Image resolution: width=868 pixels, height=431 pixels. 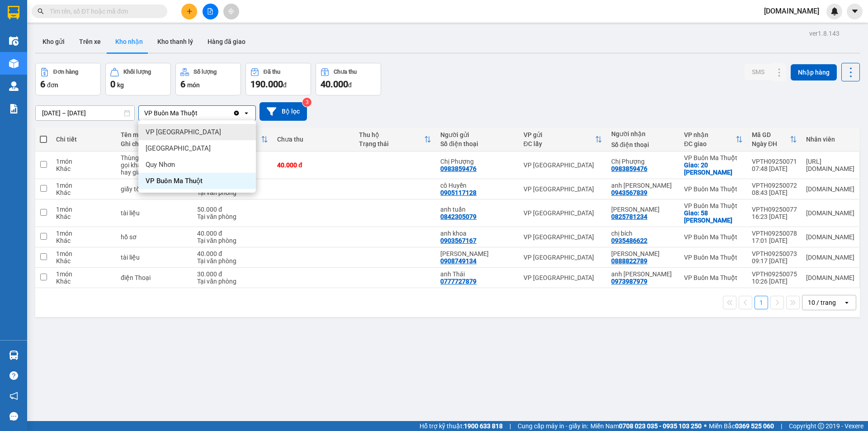 I want to click on div: 0777727879, so click(x=458, y=282).